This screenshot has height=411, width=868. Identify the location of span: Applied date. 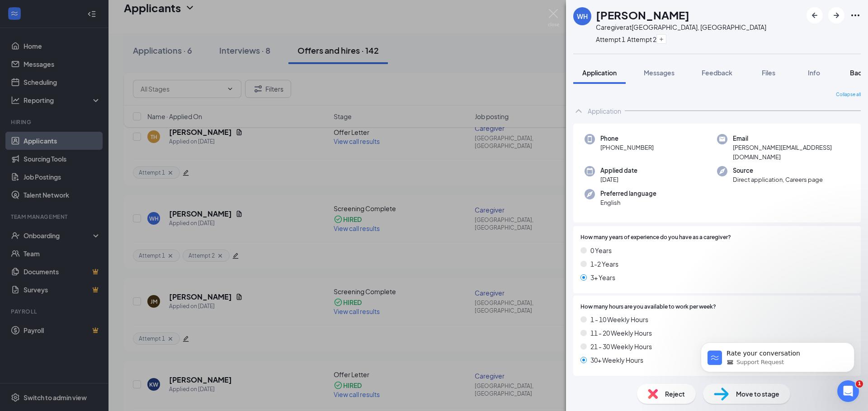
(619, 170).